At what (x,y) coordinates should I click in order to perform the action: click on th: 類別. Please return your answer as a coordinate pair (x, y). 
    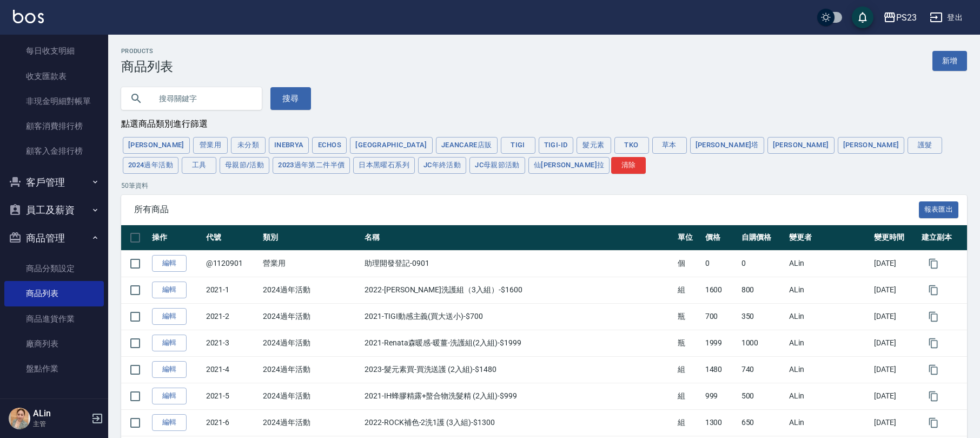
    Looking at the image, I should click on (311, 238).